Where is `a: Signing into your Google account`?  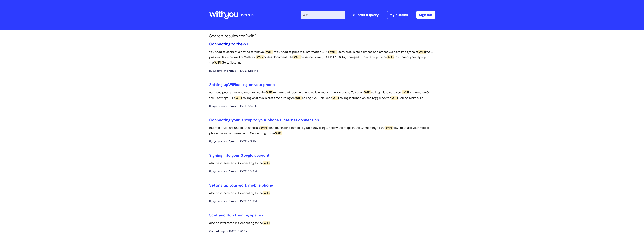 a: Signing into your Google account is located at coordinates (239, 156).